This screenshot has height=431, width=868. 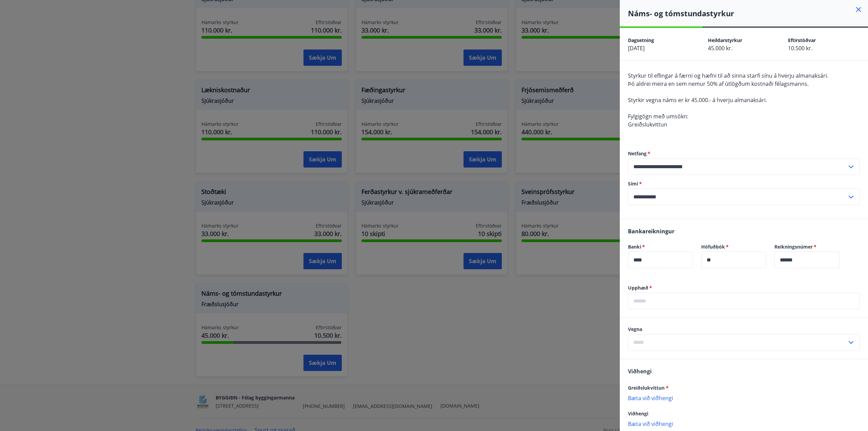 What do you see at coordinates (725, 40) in the screenshot?
I see `span: Heildarstyrkur` at bounding box center [725, 40].